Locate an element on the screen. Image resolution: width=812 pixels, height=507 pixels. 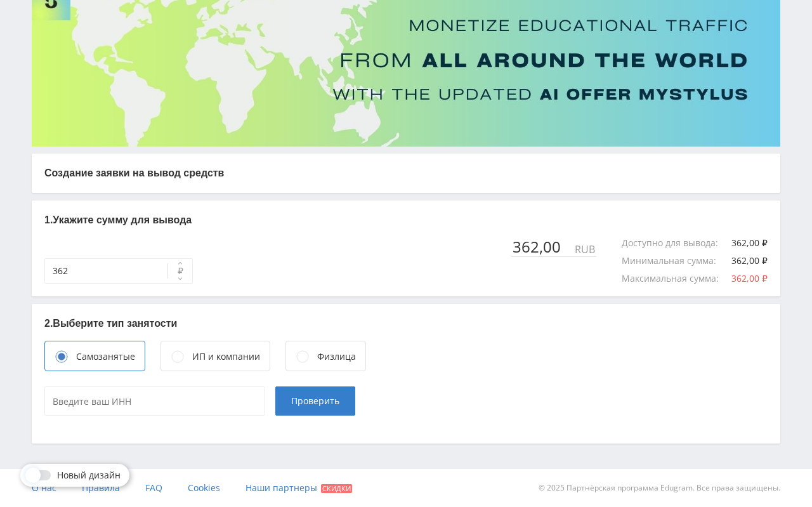
input: Введите ваш ИНН is located at coordinates (155, 401).